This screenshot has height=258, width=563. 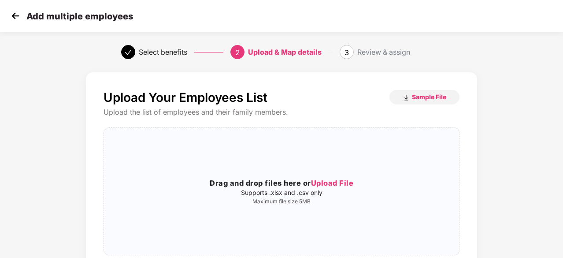 What do you see at coordinates (281, 183) in the screenshot?
I see `h3: Drag and drop files here or` at bounding box center [281, 183].